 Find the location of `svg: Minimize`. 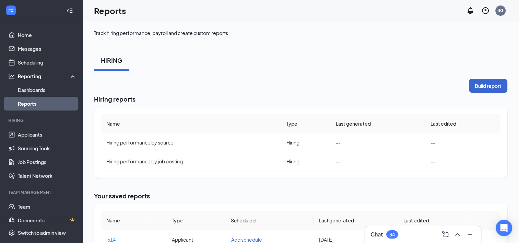

svg: Minimize is located at coordinates (470, 234).